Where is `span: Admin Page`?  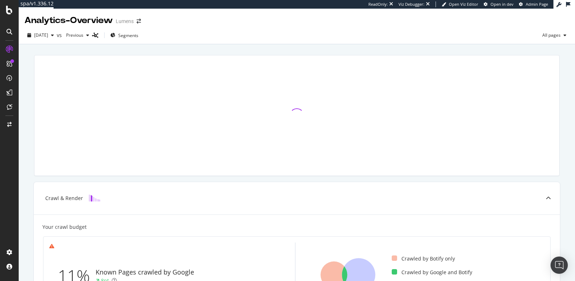 span: Admin Page is located at coordinates (537, 4).